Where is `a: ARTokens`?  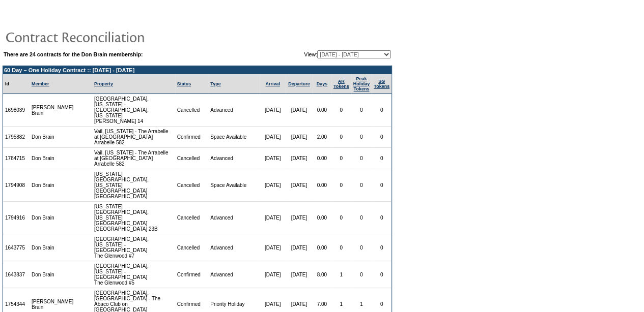
a: ARTokens is located at coordinates (341, 84).